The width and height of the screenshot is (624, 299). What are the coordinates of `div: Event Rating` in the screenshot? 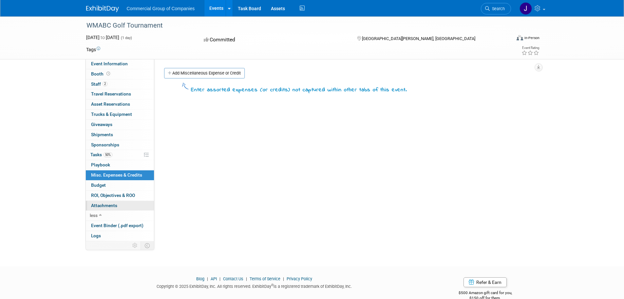 It's located at (531, 48).